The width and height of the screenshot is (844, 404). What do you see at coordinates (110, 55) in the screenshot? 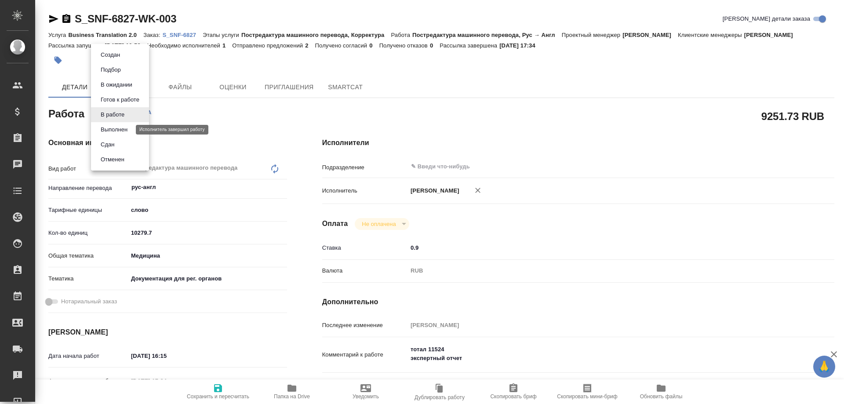
I see `button: Создан` at bounding box center [110, 55].